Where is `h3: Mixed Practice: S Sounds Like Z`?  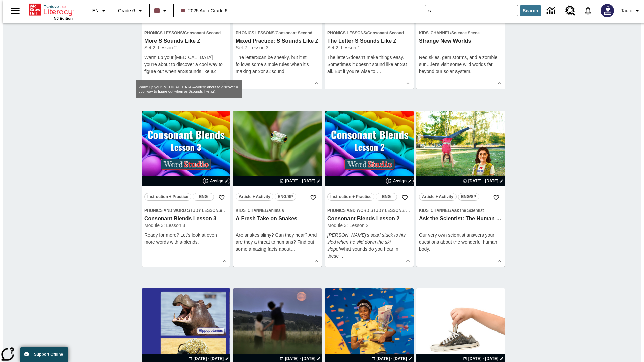
h3: Mixed Practice: S Sounds Like Z is located at coordinates (278, 41).